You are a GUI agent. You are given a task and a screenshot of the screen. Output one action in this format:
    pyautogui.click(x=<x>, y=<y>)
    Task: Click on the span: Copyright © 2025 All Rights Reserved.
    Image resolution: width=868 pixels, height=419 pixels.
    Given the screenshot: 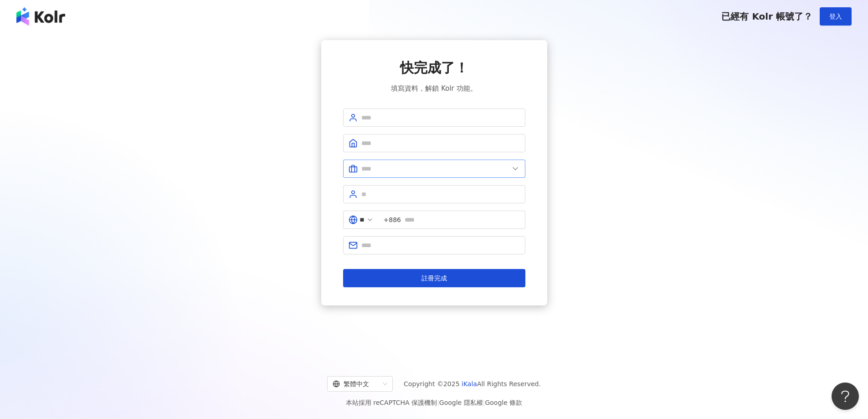 What is the action you would take?
    pyautogui.click(x=472, y=384)
    